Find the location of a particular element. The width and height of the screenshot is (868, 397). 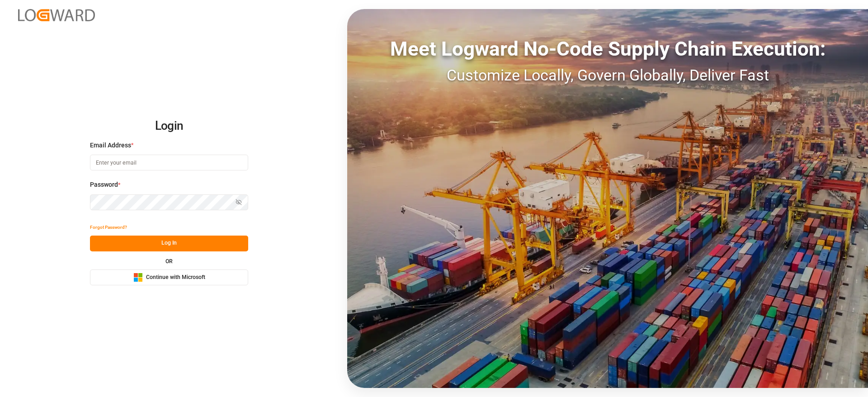

img: Logward_new_orange.png is located at coordinates (57, 15).